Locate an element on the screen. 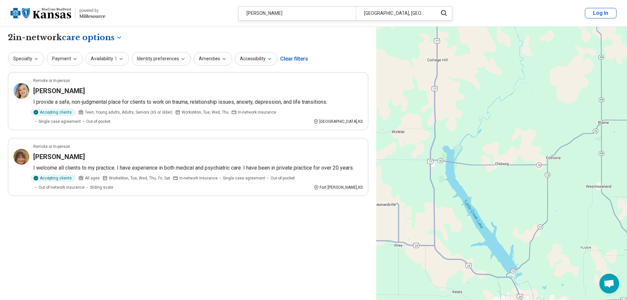 This screenshot has width=627, height=300. a: Blue Cross Blue Shield Kansaspowered by is located at coordinates (58, 13).